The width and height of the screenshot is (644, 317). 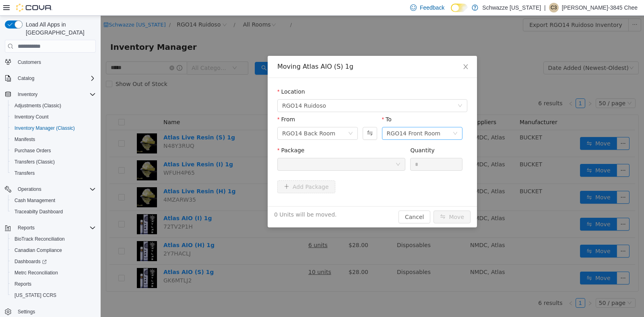 I want to click on div: Candra-3845 Chee, so click(x=554, y=8).